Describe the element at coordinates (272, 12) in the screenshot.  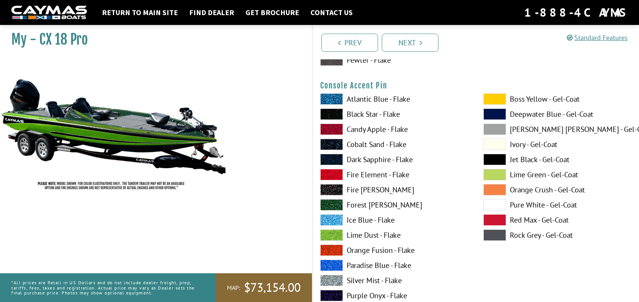
I see `a: Get Brochure` at that location.